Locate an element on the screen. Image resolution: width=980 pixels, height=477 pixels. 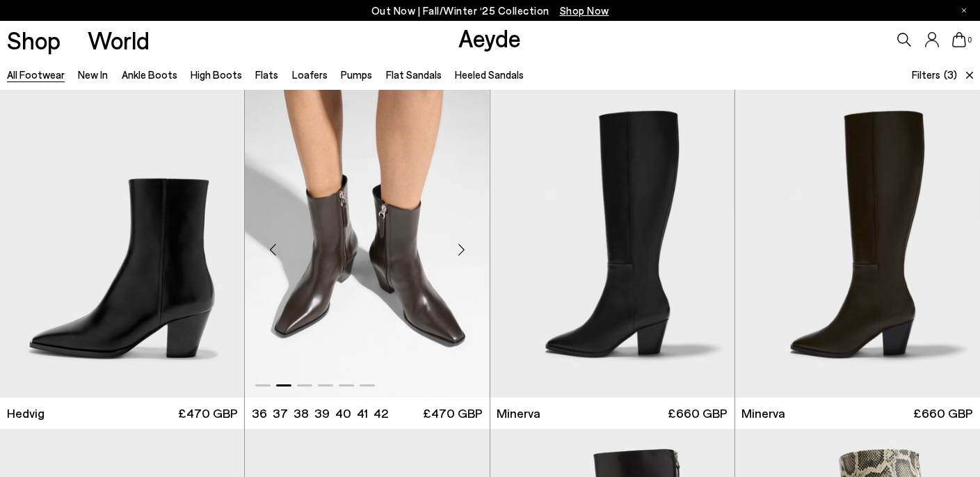
span: 0 is located at coordinates (970, 40).